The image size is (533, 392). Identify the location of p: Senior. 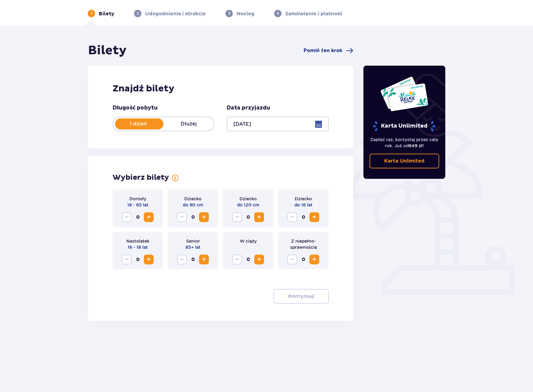
(193, 241).